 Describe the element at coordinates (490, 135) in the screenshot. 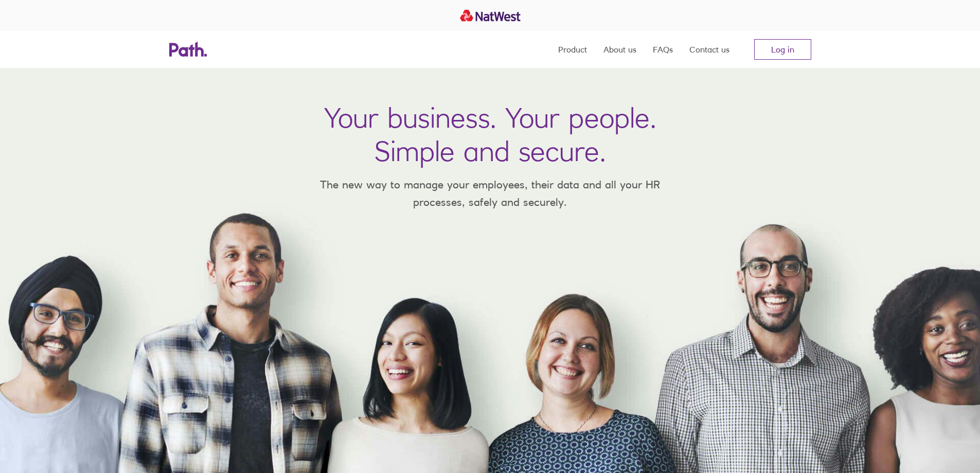

I see `h1: Your business. Your people. Simple and secure.` at that location.